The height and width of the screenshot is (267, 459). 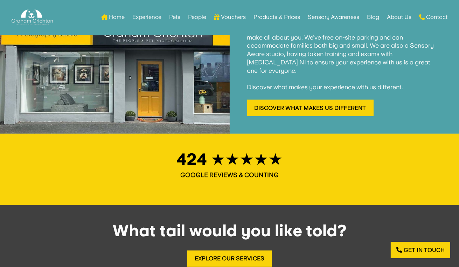 I want to click on a: Products & Prices, so click(x=276, y=17).